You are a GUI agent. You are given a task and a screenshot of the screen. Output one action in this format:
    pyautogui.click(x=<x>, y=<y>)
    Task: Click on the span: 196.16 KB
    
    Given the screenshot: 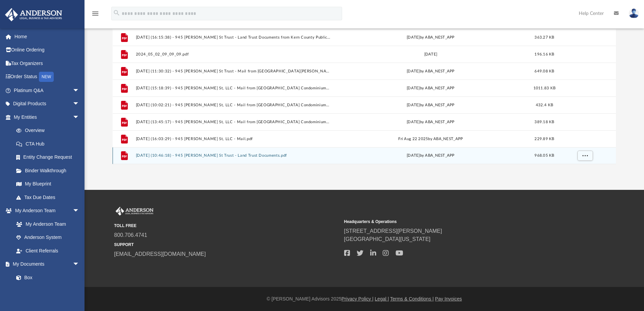 What is the action you would take?
    pyautogui.click(x=544, y=54)
    